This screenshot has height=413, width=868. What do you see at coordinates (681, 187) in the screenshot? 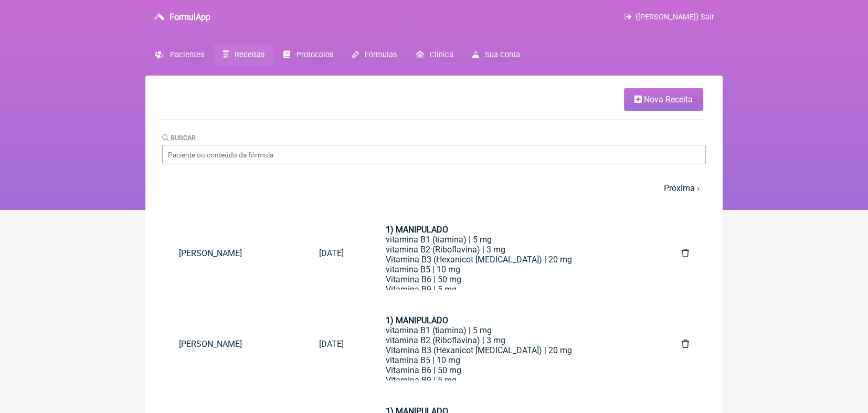
I see `a: Próxima ›` at bounding box center [681, 187].